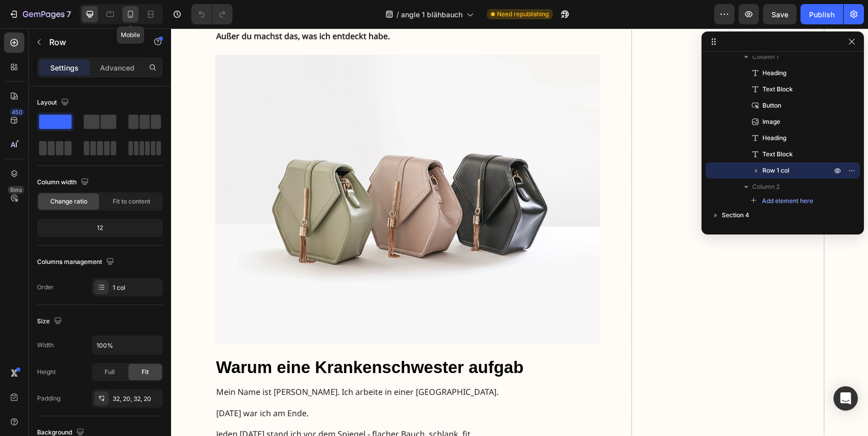  Describe the element at coordinates (46, 372) in the screenshot. I see `div: Height` at that location.